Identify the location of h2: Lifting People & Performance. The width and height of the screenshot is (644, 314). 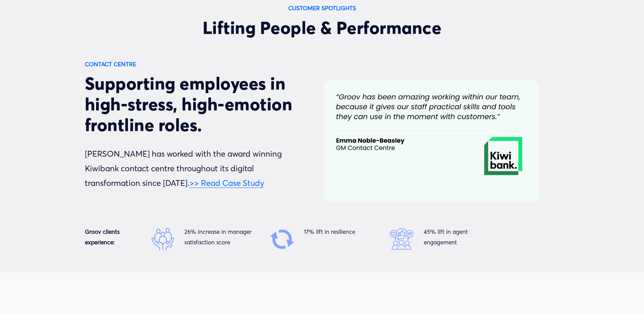
(322, 28).